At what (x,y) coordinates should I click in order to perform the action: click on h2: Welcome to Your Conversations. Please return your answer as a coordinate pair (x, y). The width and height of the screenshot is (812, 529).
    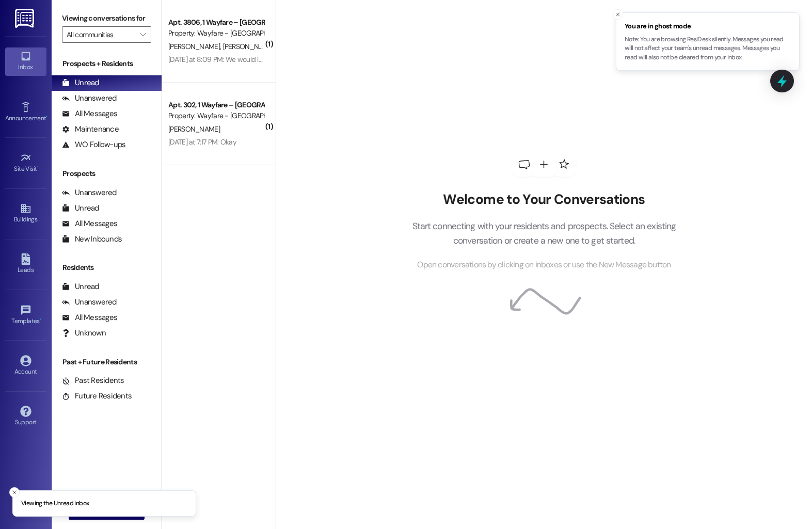
    Looking at the image, I should click on (544, 199).